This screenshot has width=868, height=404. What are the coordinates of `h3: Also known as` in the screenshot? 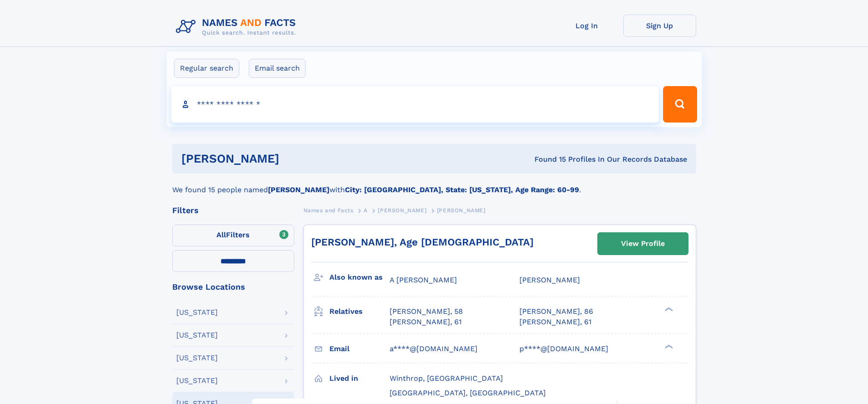 It's located at (360, 277).